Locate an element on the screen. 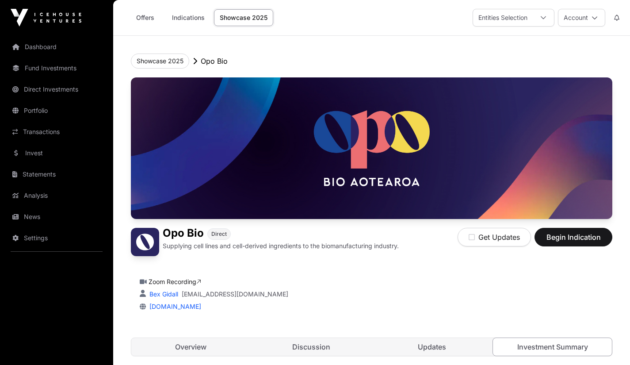 This screenshot has height=365, width=630. a: Statements is located at coordinates (57, 174).